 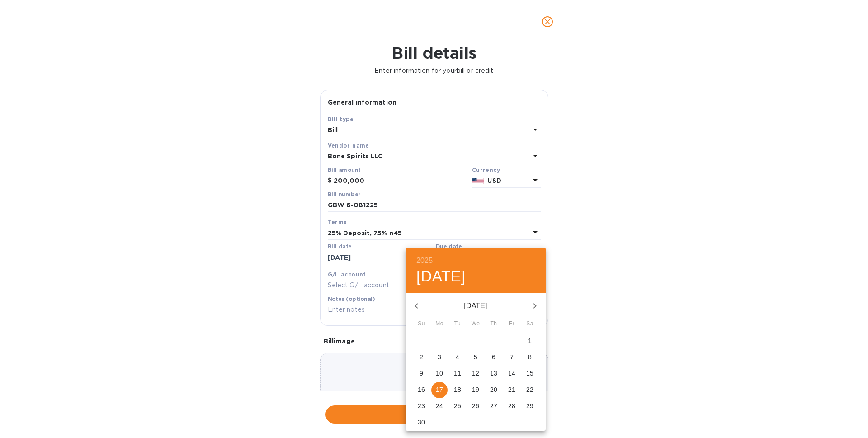 I want to click on p: 7, so click(x=512, y=356).